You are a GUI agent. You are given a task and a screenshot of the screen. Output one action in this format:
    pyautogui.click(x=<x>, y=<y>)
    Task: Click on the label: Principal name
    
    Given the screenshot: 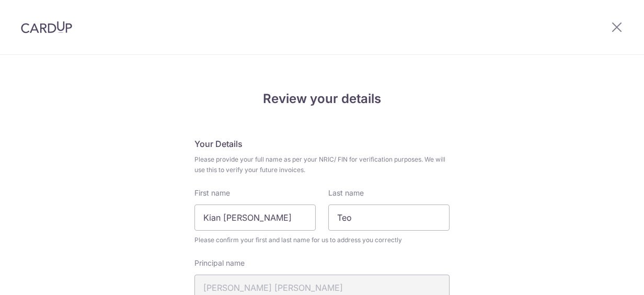 What is the action you would take?
    pyautogui.click(x=220, y=263)
    